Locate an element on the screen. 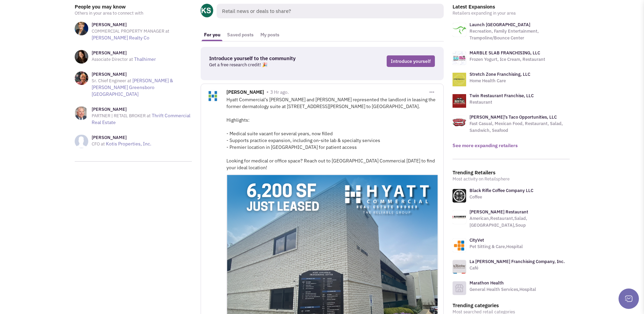 This screenshot has height=314, width=644. h3: Latest Expansions is located at coordinates (511, 6).